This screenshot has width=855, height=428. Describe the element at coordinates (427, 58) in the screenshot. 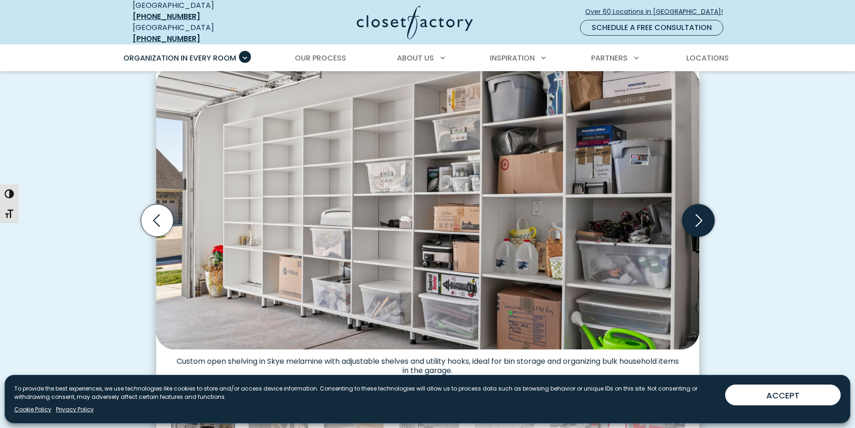

I see `nav: Primary Menu` at that location.